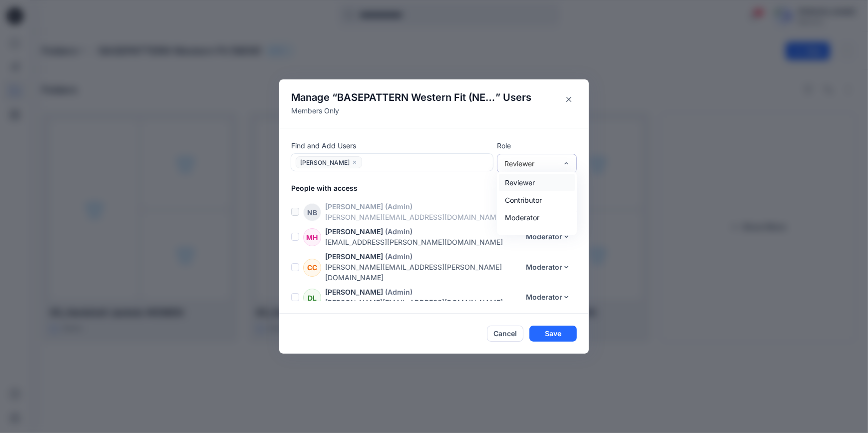  I want to click on p: People with access, so click(440, 188).